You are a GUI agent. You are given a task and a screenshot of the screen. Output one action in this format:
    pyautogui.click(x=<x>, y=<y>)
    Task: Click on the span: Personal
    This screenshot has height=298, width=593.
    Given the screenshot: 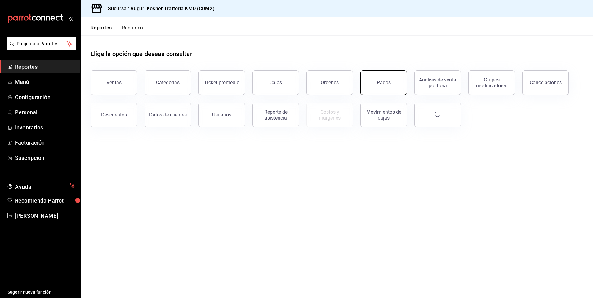 What is the action you would take?
    pyautogui.click(x=45, y=112)
    